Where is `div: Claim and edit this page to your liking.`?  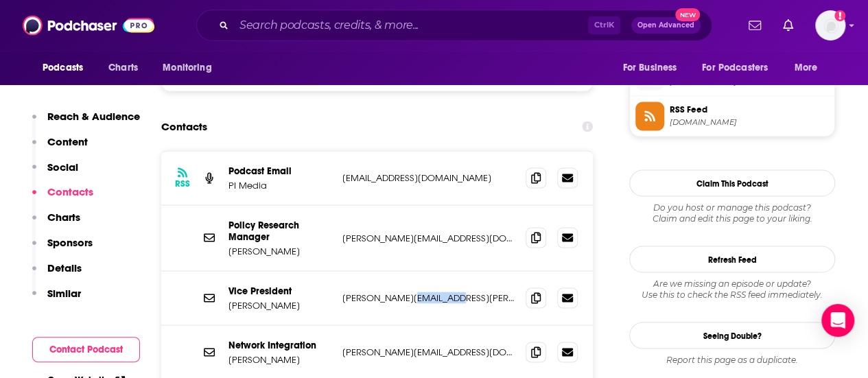
div: Claim and edit this page to your liking. is located at coordinates (732, 213).